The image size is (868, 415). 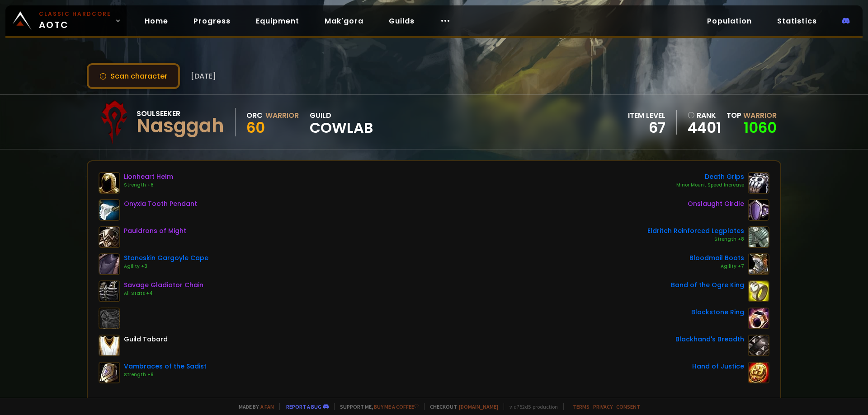 I want to click on img: item-5976, so click(x=110, y=346).